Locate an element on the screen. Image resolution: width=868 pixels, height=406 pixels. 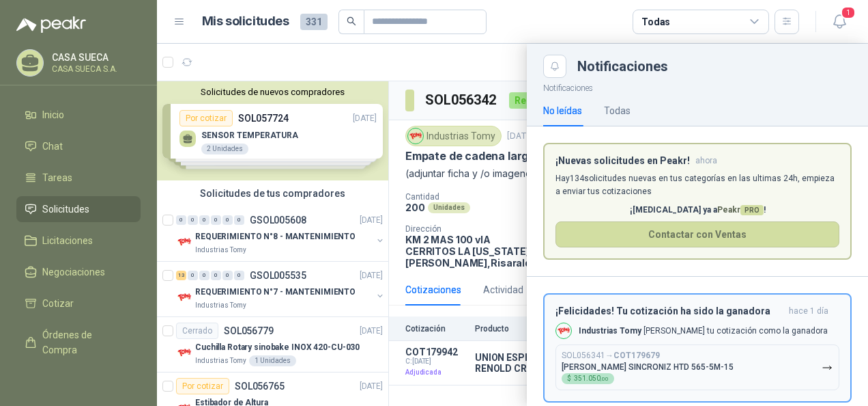
span: search is located at coordinates (352, 21).